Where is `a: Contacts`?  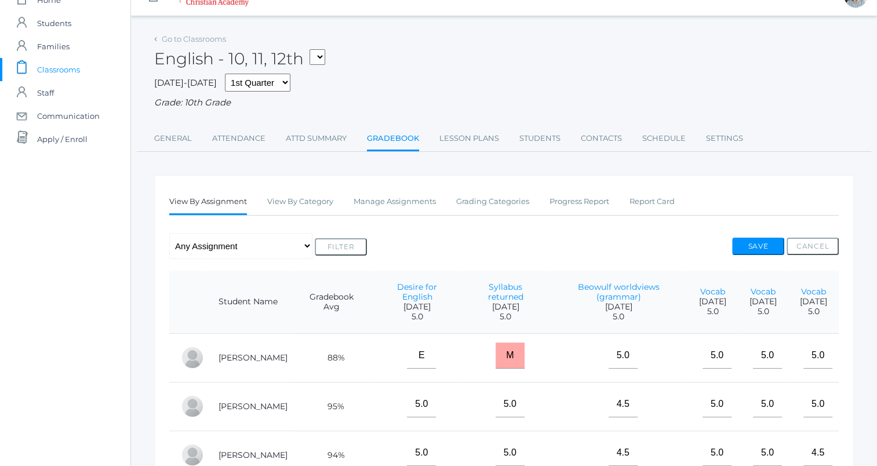 a: Contacts is located at coordinates (601, 139).